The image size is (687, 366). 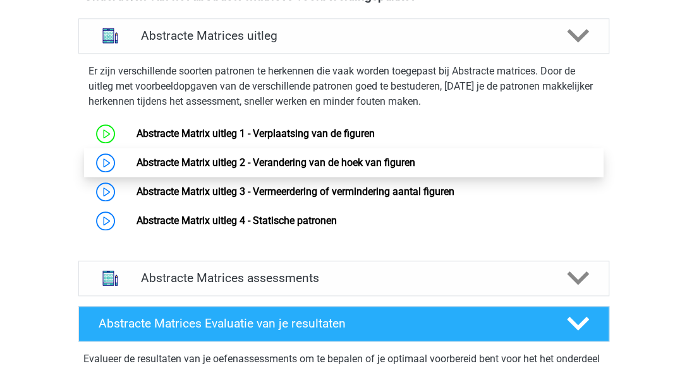 I want to click on a: Abstracte Matrix uitleg 1 - Verplaatsing van de figuren, so click(x=255, y=133).